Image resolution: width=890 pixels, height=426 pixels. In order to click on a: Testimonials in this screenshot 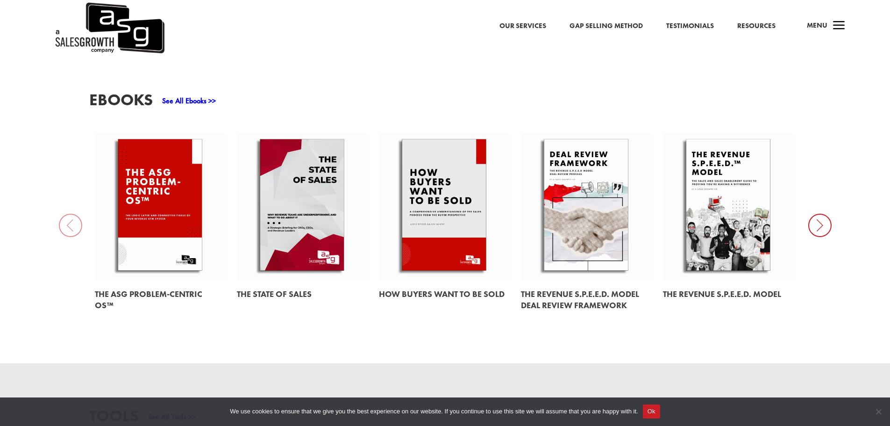, I will do `click(690, 26)`.